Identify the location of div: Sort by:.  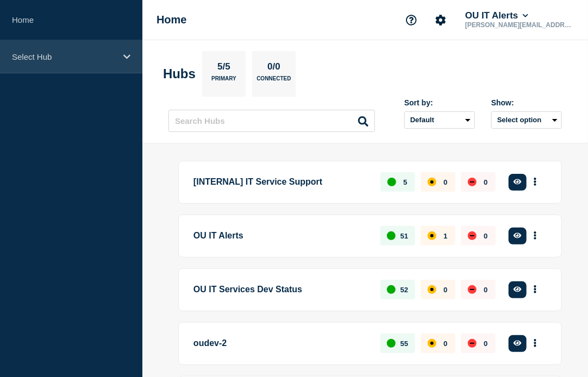
(439, 103).